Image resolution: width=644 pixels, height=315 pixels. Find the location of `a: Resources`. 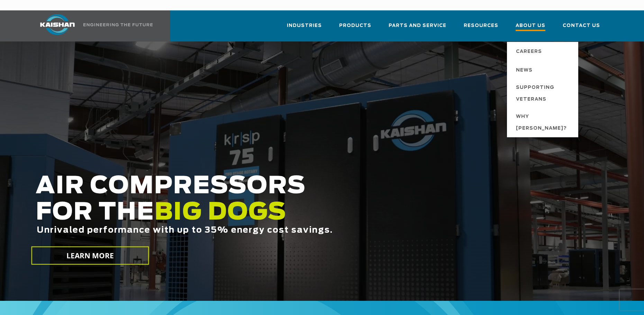

a: Resources is located at coordinates (481, 28).